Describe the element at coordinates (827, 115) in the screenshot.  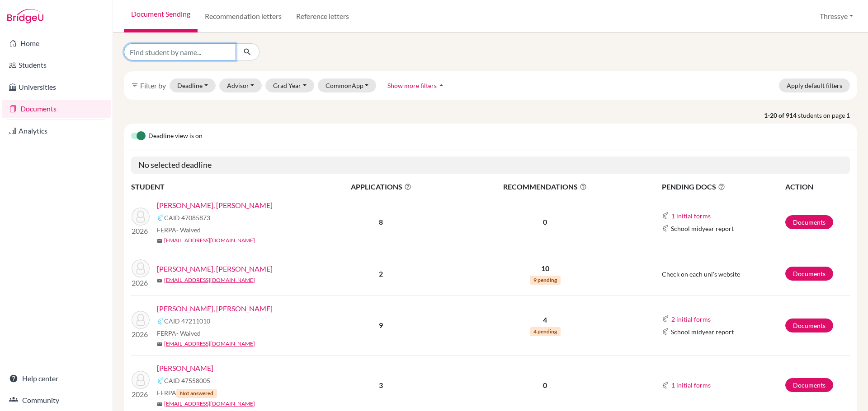
I see `span: students on page 1` at that location.